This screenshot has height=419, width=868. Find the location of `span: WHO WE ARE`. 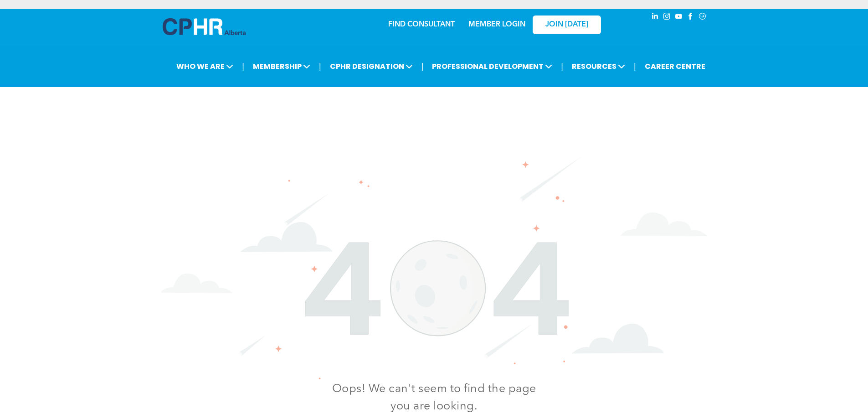

span: WHO WE ARE is located at coordinates (205, 66).